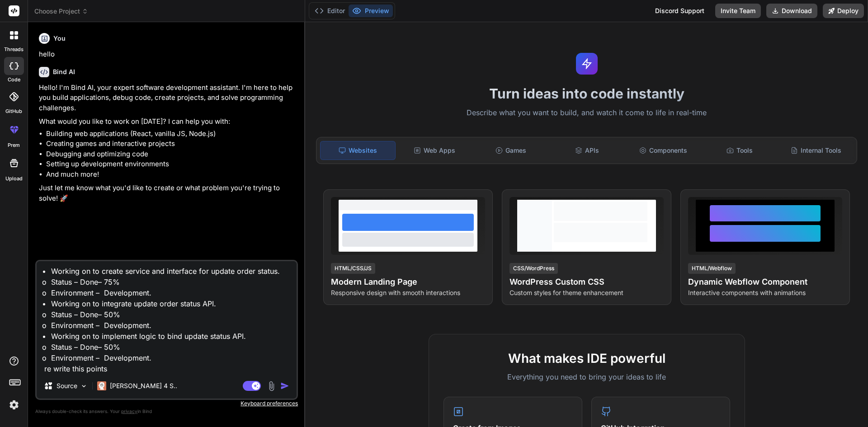  I want to click on li: And much more!, so click(171, 174).